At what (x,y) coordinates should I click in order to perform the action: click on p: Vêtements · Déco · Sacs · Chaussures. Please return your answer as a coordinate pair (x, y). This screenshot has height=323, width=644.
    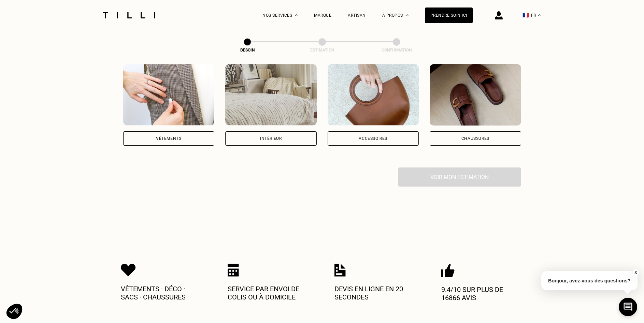
    Looking at the image, I should click on (162, 293).